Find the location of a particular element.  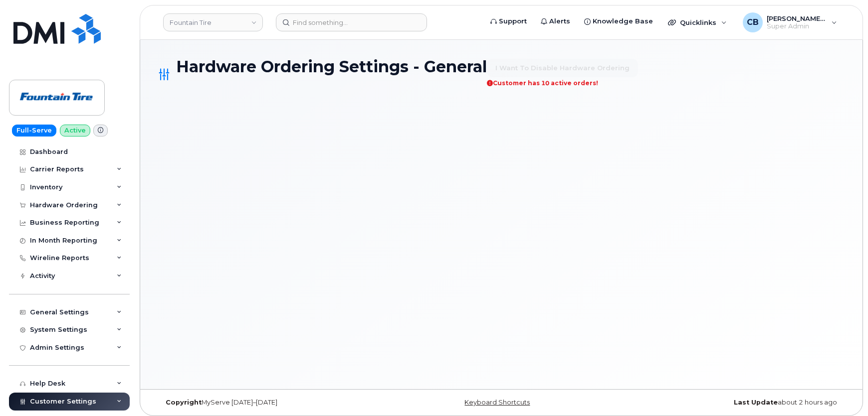

a: Keyboard Shortcuts is located at coordinates (497, 402).